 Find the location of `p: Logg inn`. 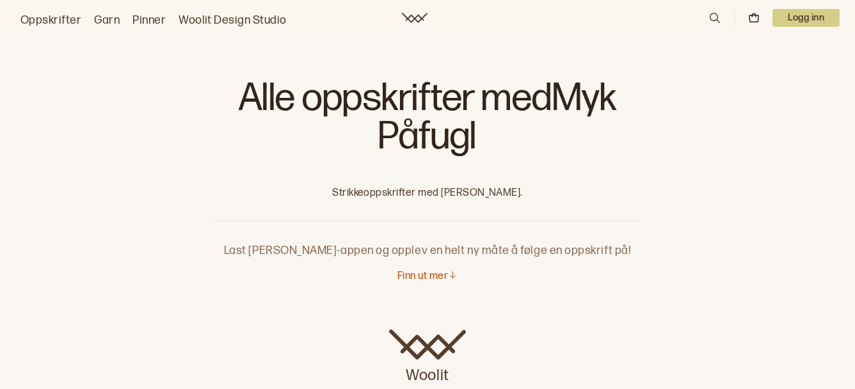

p: Logg inn is located at coordinates (806, 18).